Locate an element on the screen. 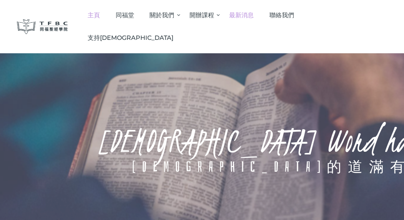 The width and height of the screenshot is (404, 220). a: 最新消息 is located at coordinates (241, 15).